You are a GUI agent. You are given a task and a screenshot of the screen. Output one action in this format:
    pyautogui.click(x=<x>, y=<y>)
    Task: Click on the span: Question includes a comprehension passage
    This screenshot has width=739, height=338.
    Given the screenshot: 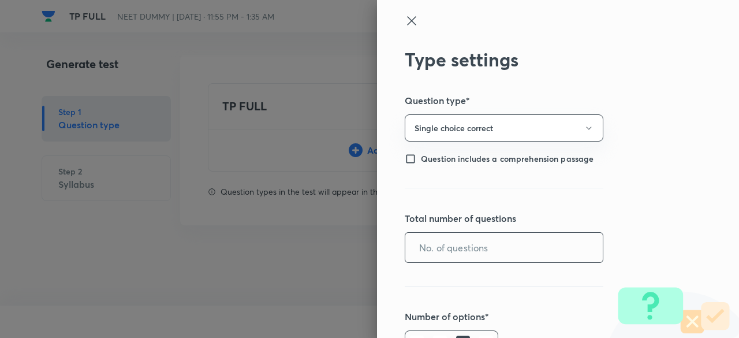 What is the action you would take?
    pyautogui.click(x=507, y=159)
    